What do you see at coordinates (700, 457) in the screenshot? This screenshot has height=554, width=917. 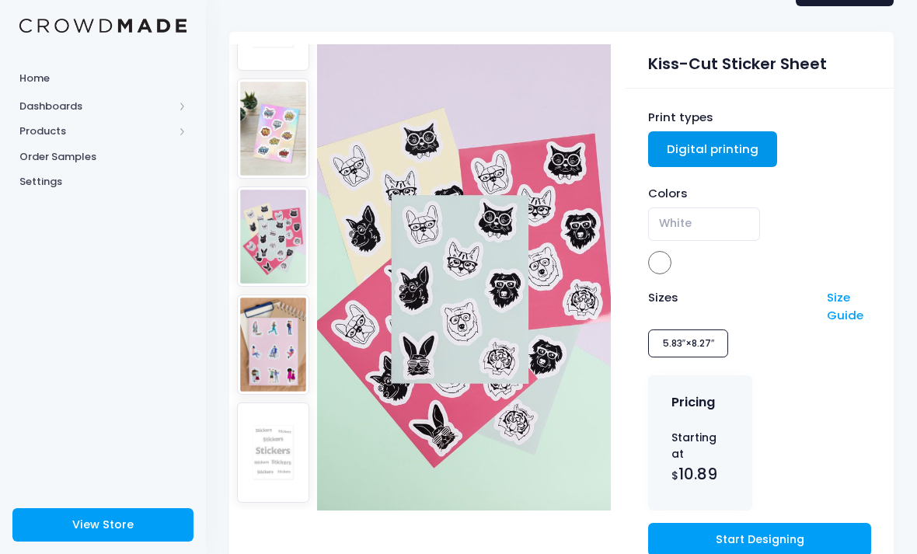 I see `div: Starting at $` at bounding box center [700, 457].